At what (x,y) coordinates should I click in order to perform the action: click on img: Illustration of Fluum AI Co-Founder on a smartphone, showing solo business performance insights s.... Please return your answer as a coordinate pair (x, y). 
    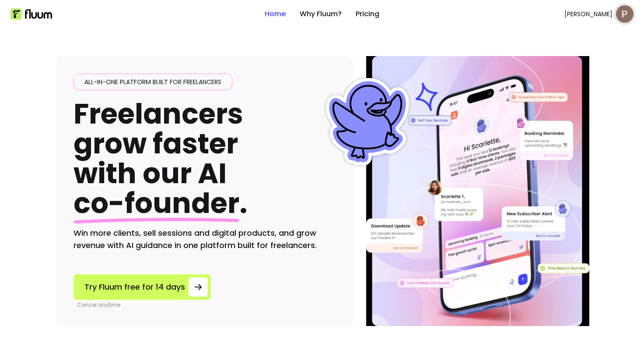
    Looking at the image, I should click on (478, 191).